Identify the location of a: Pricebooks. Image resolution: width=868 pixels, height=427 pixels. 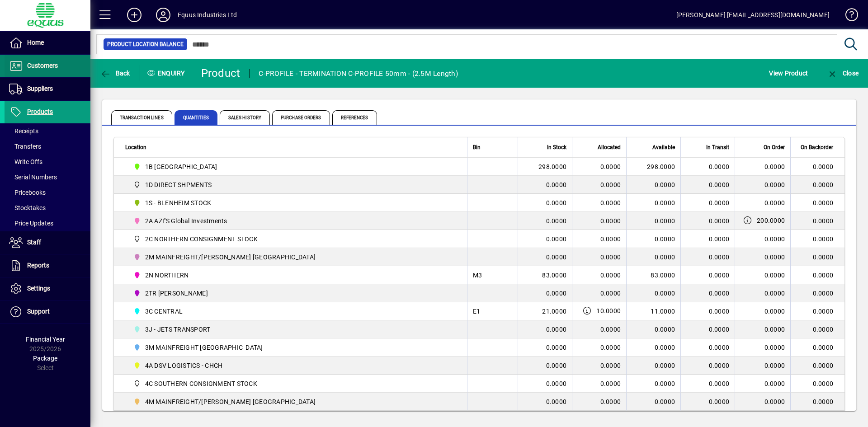
(47, 192).